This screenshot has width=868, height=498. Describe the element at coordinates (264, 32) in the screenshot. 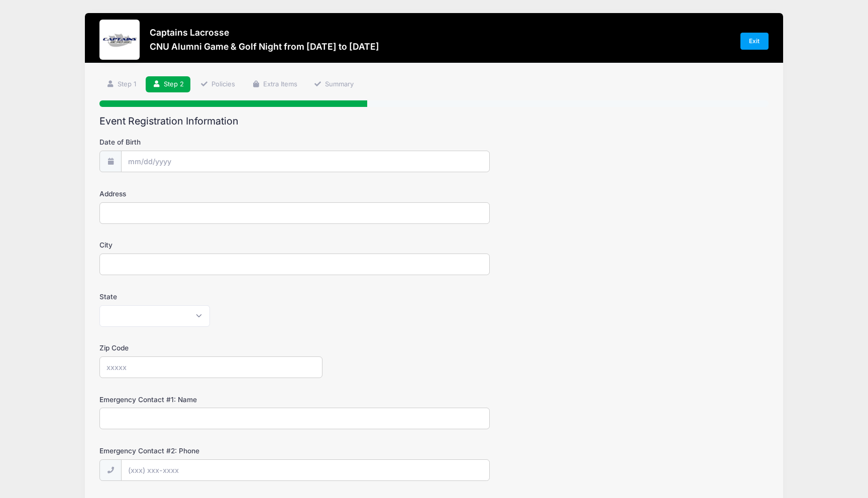

I see `h3: Captains Lacrosse` at that location.